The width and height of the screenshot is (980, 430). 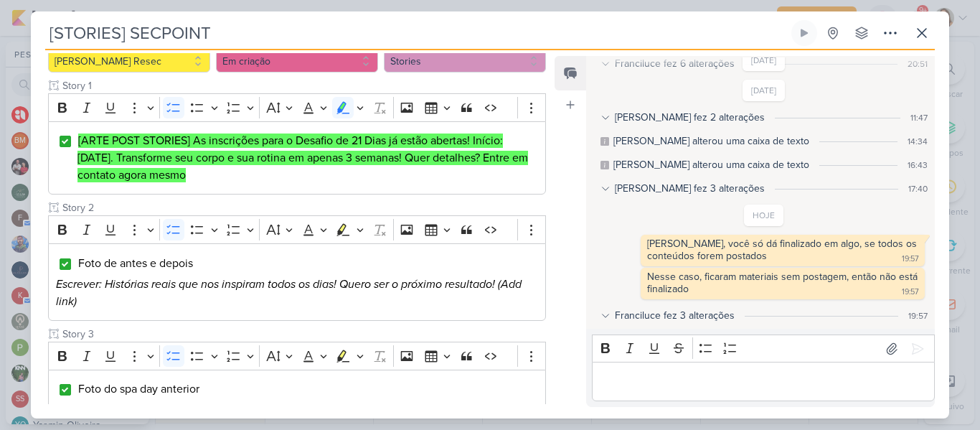 I want to click on span: Foto do spa day anterior, so click(x=139, y=389).